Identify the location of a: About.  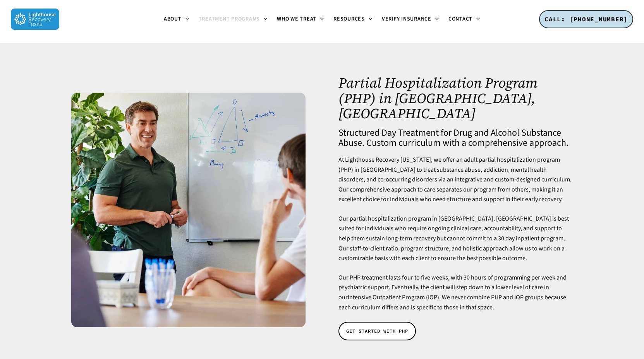
(177, 20).